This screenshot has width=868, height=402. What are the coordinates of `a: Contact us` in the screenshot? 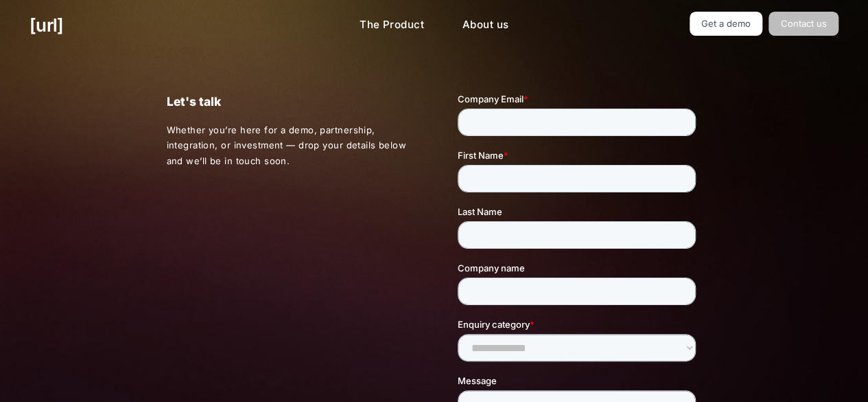 It's located at (803, 23).